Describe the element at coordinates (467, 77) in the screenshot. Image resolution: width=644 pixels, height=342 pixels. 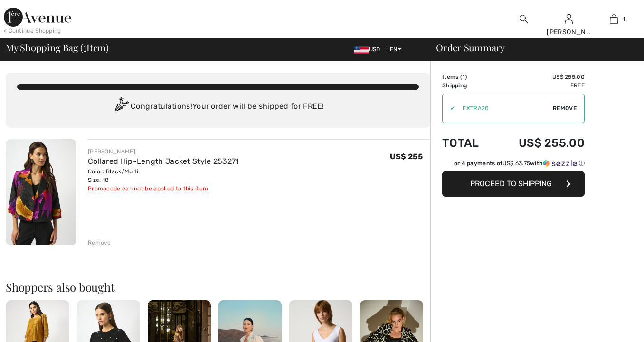
I see `td: Items ( )` at that location.